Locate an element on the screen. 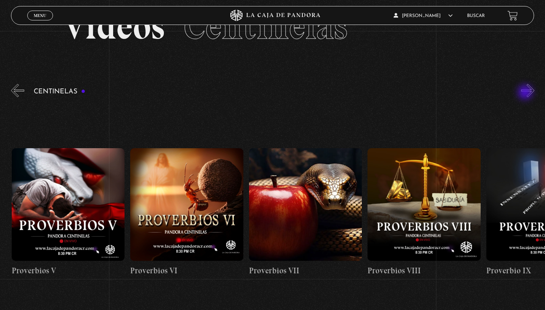 Image resolution: width=545 pixels, height=310 pixels. h3: Centinelas is located at coordinates (59, 92).